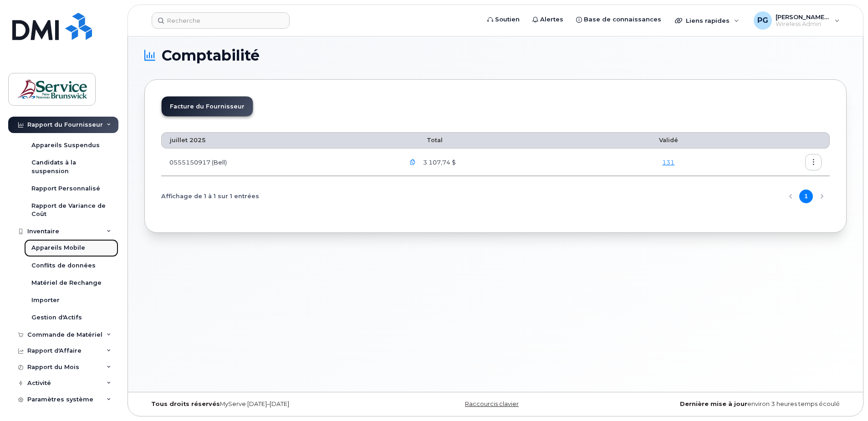 The height and width of the screenshot is (421, 868). I want to click on th: Validé, so click(668, 140).